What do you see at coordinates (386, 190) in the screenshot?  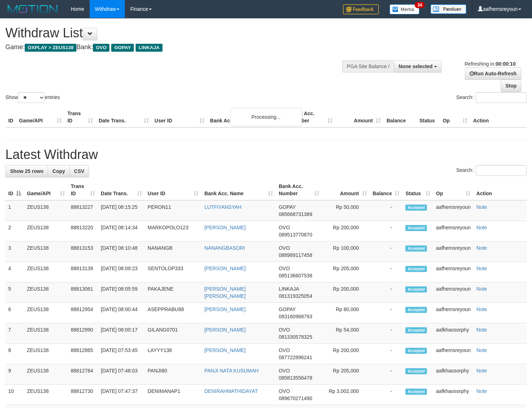 I see `th: Balance: activate to sort column ascending` at bounding box center [386, 190].